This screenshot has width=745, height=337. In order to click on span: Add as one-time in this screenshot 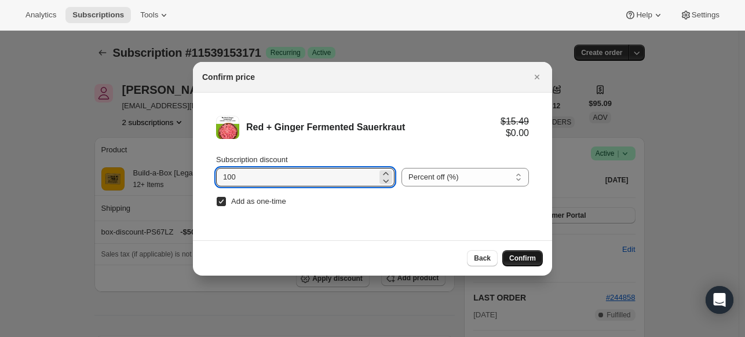, I will do `click(258, 201)`.